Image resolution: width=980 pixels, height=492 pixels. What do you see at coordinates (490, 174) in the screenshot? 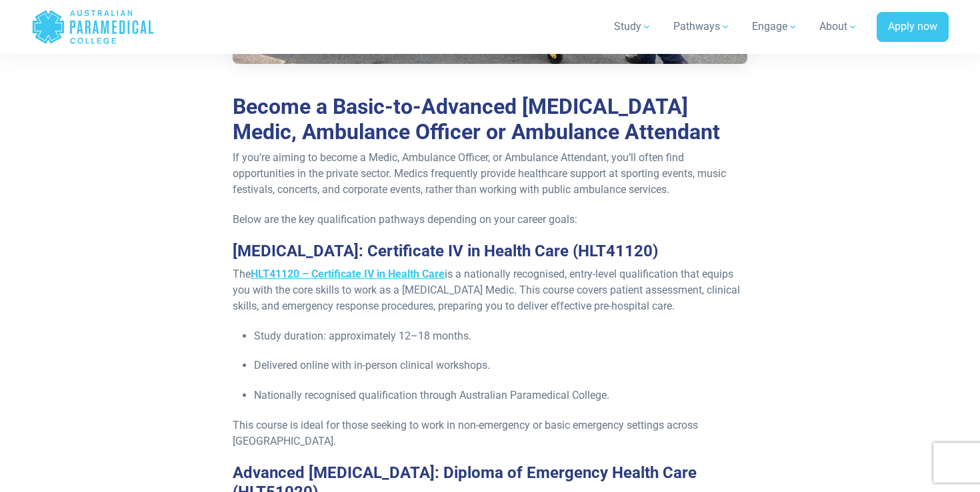
I see `p: If you’re aiming to become a Medic, Ambulance Officer, or Ambulance Attendant, you’ll often find ...` at bounding box center [490, 174].